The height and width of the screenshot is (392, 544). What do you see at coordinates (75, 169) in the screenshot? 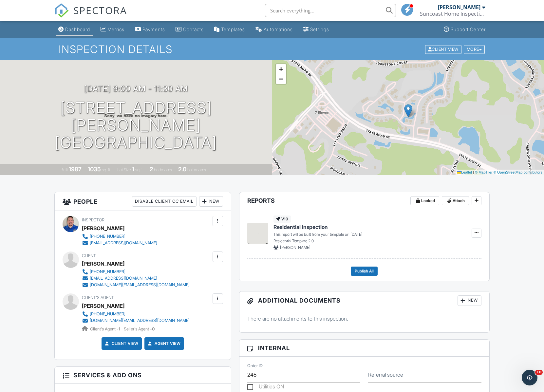
I see `div: 1987` at bounding box center [75, 169].